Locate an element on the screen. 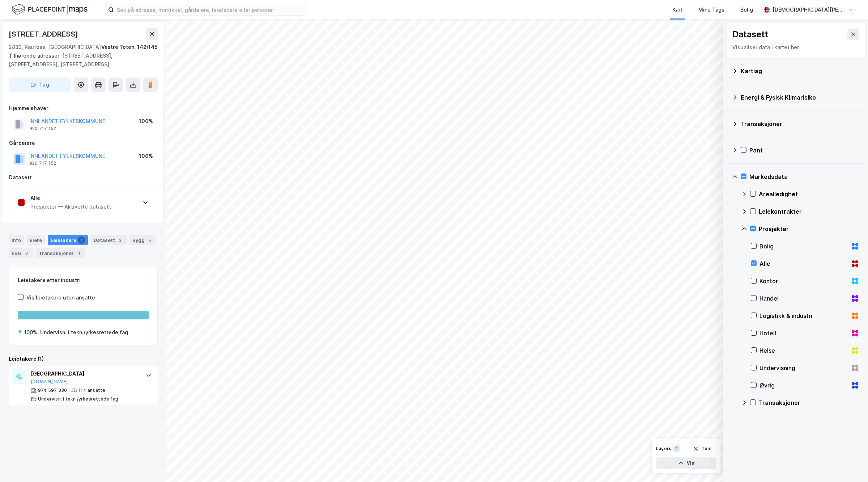 Image resolution: width=868 pixels, height=482 pixels. div: Vestre Toten, 142/145 is located at coordinates (129, 47).